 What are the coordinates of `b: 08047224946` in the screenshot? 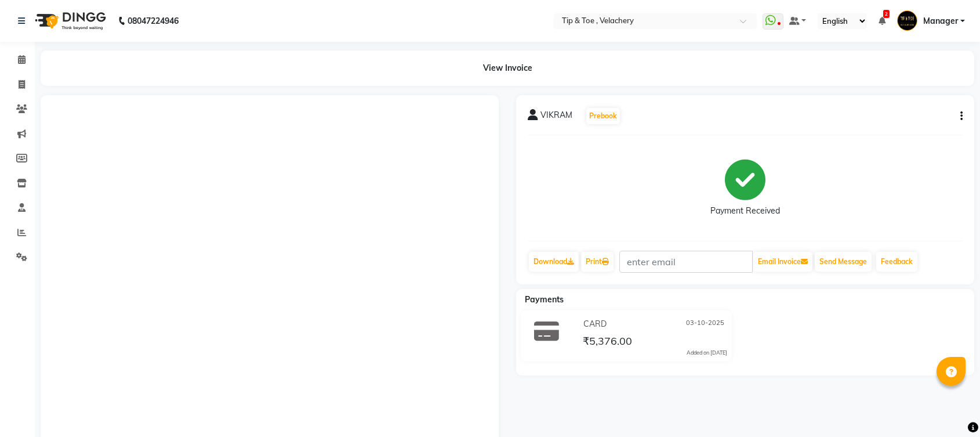 It's located at (153, 21).